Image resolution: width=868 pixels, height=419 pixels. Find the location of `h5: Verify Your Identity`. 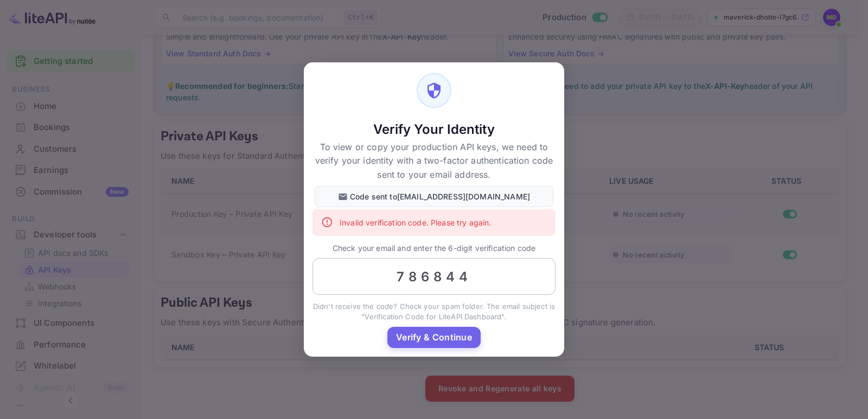

h5: Verify Your Identity is located at coordinates (434, 130).